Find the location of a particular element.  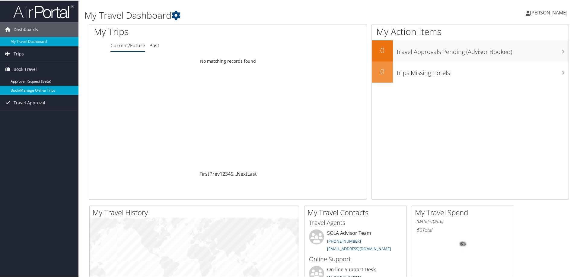

span: Dashboards is located at coordinates (26, 29).